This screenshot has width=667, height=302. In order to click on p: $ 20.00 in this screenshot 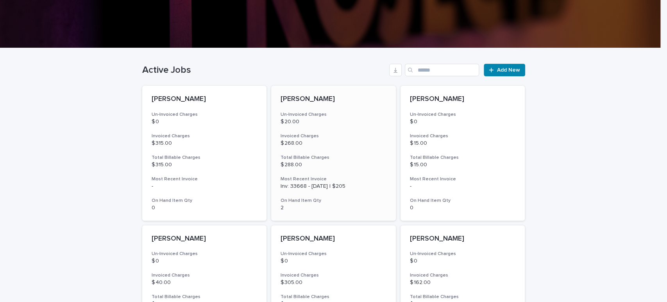, I will do `click(333, 122)`.